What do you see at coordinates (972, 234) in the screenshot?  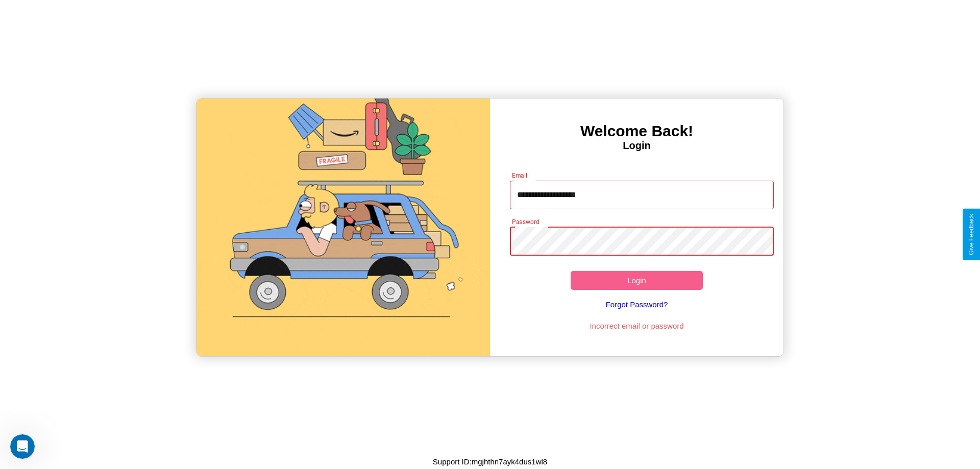 I see `div: Give Feedback` at bounding box center [972, 234].